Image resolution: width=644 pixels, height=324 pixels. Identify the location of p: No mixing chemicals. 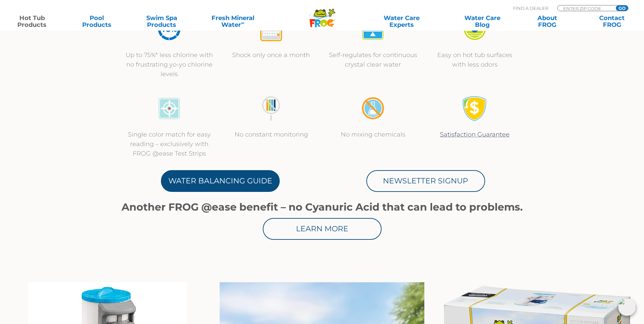
(373, 134).